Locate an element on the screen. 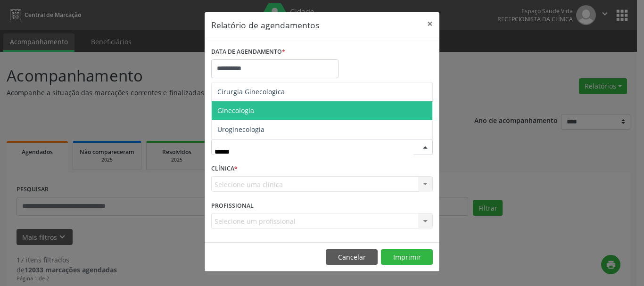 This screenshot has width=644, height=286. button: Close is located at coordinates (430, 24).